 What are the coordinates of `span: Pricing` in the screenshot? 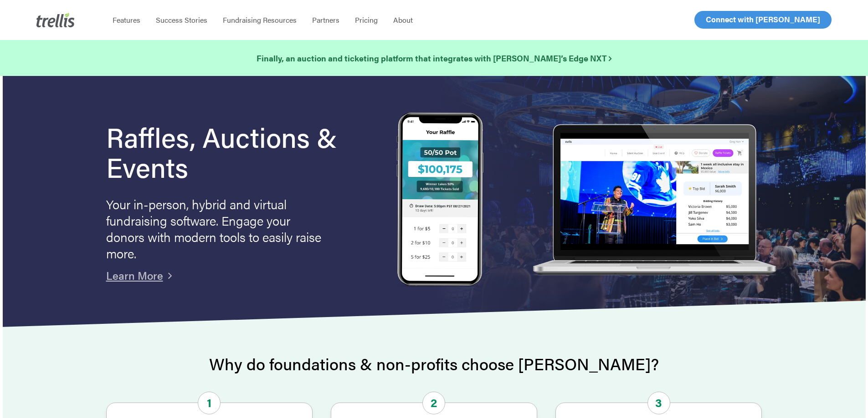 It's located at (366, 19).